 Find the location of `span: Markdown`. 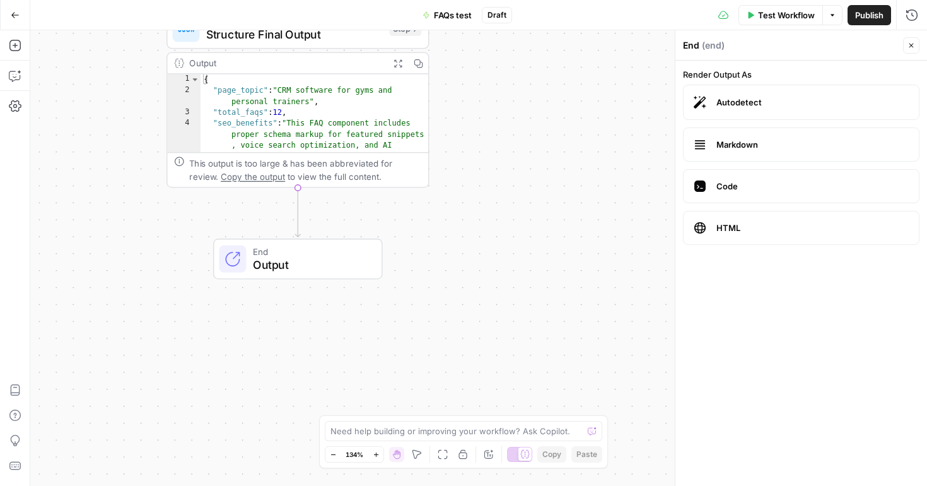

span: Markdown is located at coordinates (812, 144).